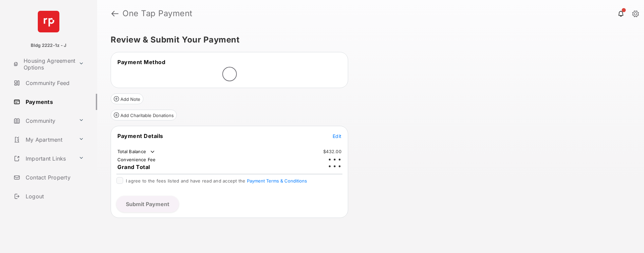 This screenshot has height=253, width=644. What do you see at coordinates (54, 177) in the screenshot?
I see `a: Contact Property` at bounding box center [54, 177].